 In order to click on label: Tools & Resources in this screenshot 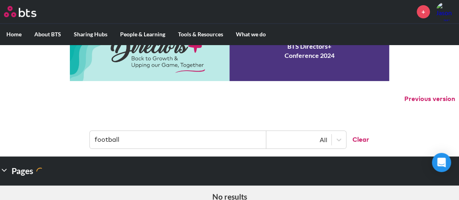, I will do `click(201, 34)`.